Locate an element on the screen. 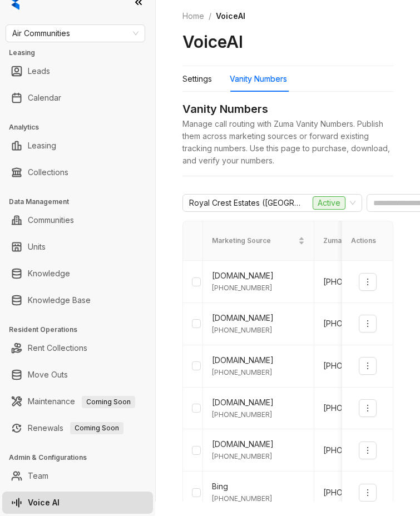 This screenshot has width=420, height=516. span: VoiceAI is located at coordinates (230, 15).